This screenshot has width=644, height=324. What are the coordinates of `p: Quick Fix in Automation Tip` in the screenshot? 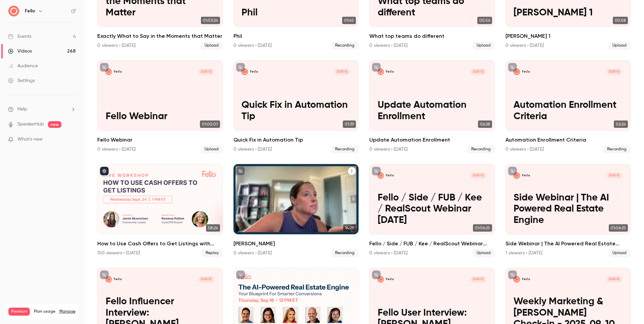 It's located at (296, 111).